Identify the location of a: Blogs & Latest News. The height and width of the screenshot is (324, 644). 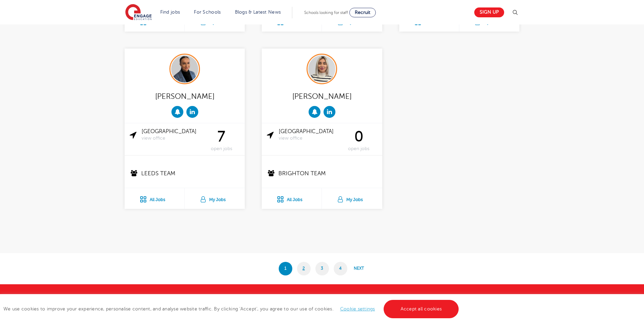
(258, 12).